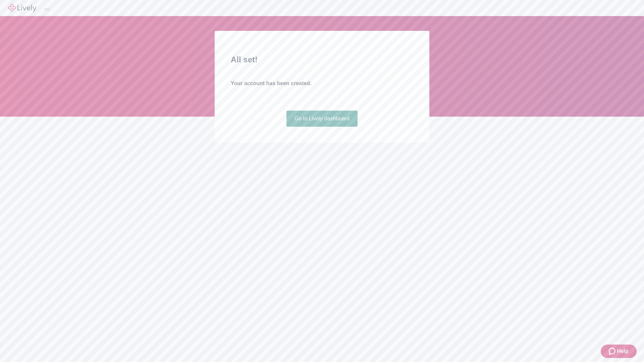 The height and width of the screenshot is (362, 644). Describe the element at coordinates (22, 8) in the screenshot. I see `img: Lively` at that location.